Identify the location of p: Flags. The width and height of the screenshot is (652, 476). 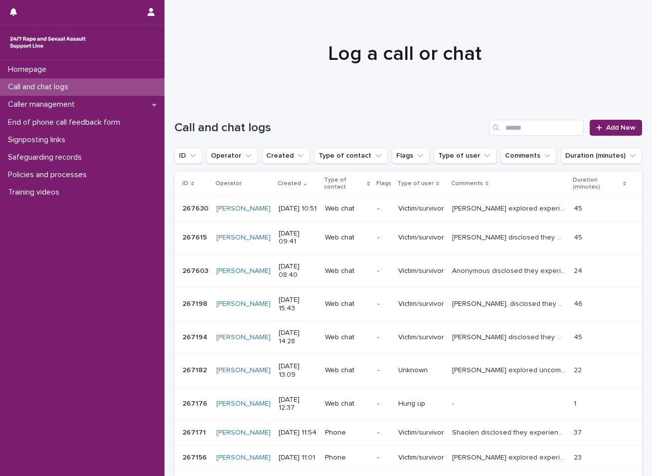
(384, 183).